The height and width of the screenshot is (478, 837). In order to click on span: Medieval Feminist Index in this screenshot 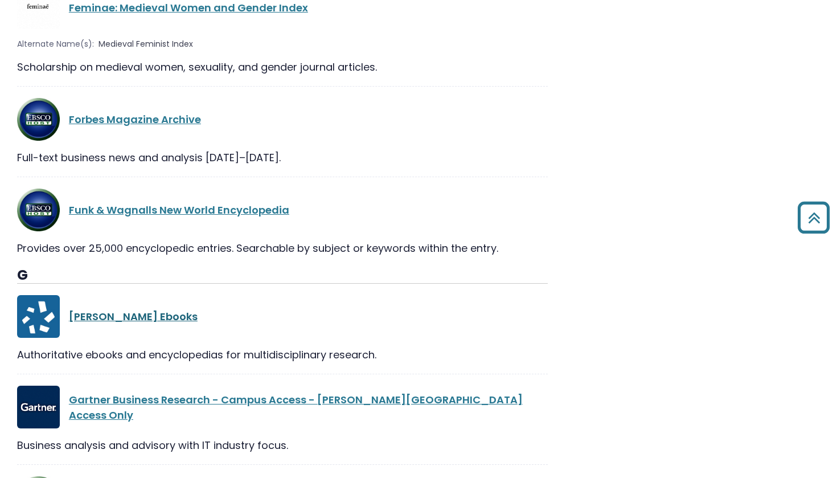, I will do `click(146, 44)`.